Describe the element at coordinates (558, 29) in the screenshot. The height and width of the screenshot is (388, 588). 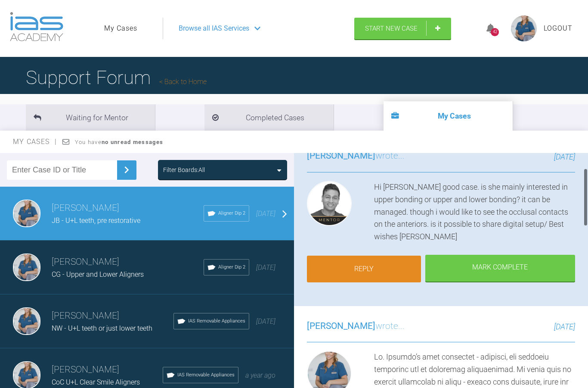
I see `a: Logout` at that location.